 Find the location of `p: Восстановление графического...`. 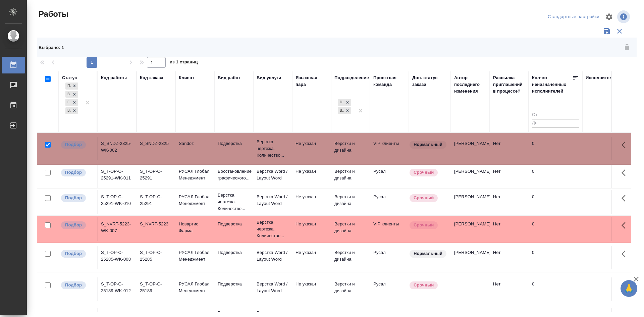

p: Восстановление графического... is located at coordinates (234, 174).